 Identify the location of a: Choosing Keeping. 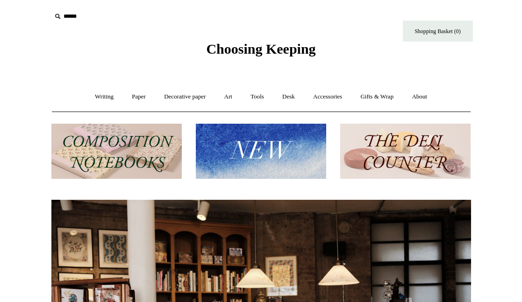
(261, 52).